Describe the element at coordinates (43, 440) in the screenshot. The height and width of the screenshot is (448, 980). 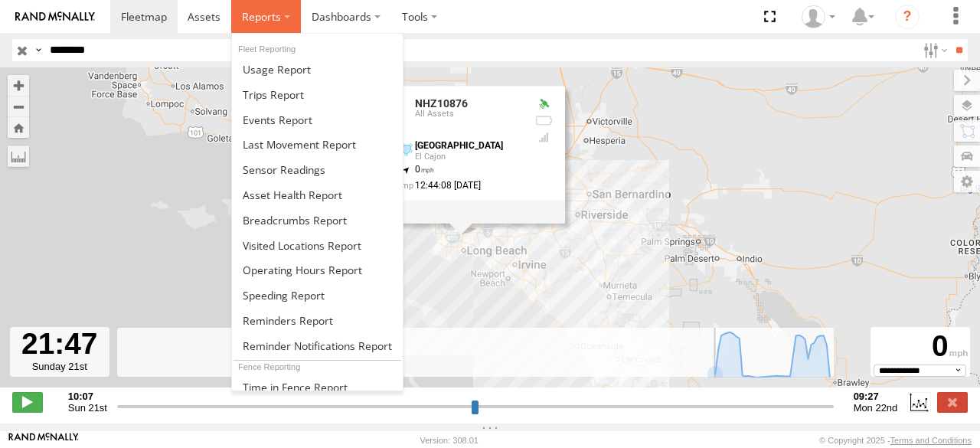
I see `a: Visit our Website` at that location.